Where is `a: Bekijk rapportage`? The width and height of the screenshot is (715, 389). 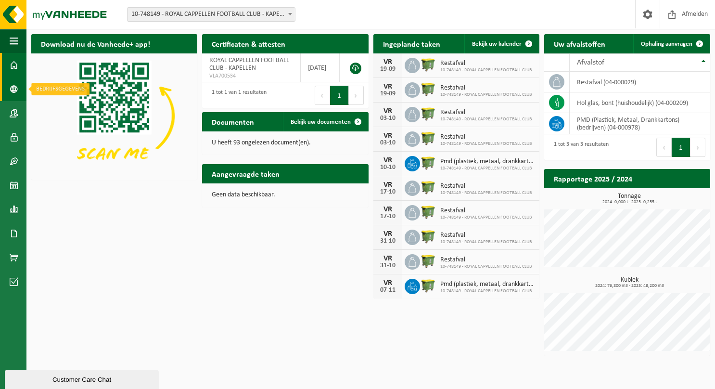 a: Bekijk rapportage is located at coordinates (674, 197).